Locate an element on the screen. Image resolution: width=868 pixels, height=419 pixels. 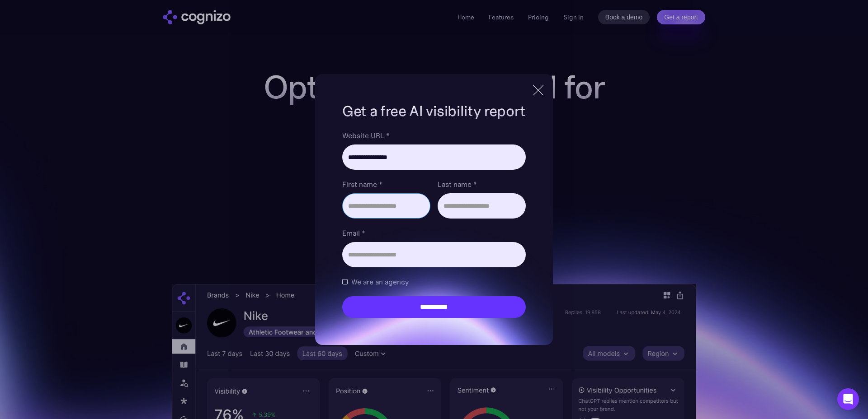
form: Brand Report Form is located at coordinates (434, 224).